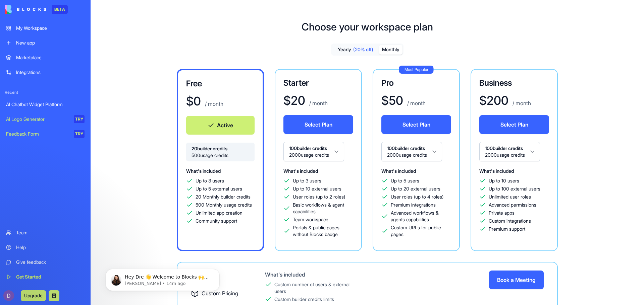  Describe the element at coordinates (513, 205) in the screenshot. I see `span: Advanced permissions` at that location.